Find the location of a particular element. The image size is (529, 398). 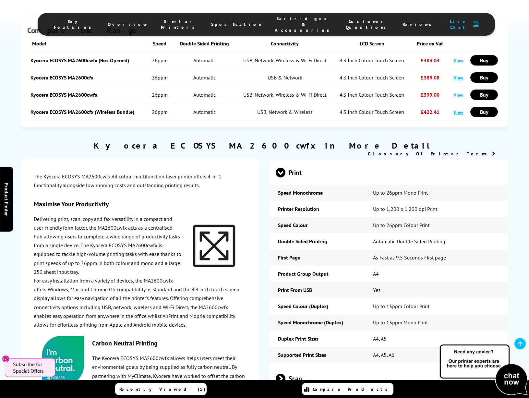

th: Price ex Vat is located at coordinates (430, 43).